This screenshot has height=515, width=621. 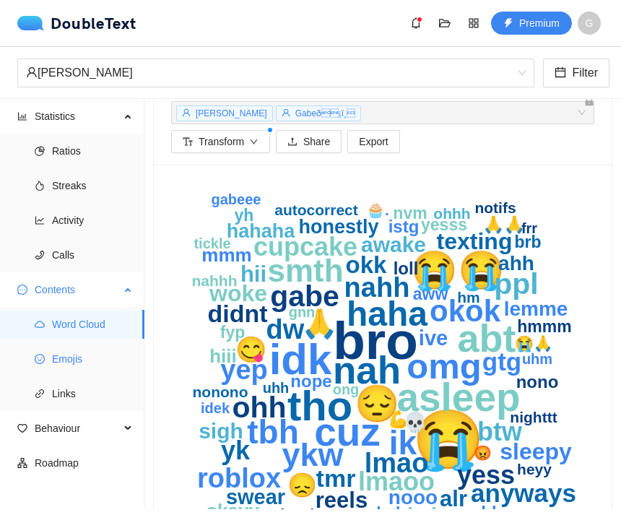 I want to click on text: roblox, so click(x=239, y=478).